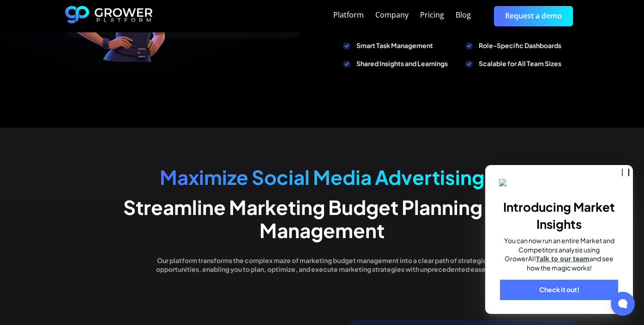  I want to click on p: You can now run an entire Market and Competitors analysis using GrowerAI! and see how the magic w..., so click(560, 254).